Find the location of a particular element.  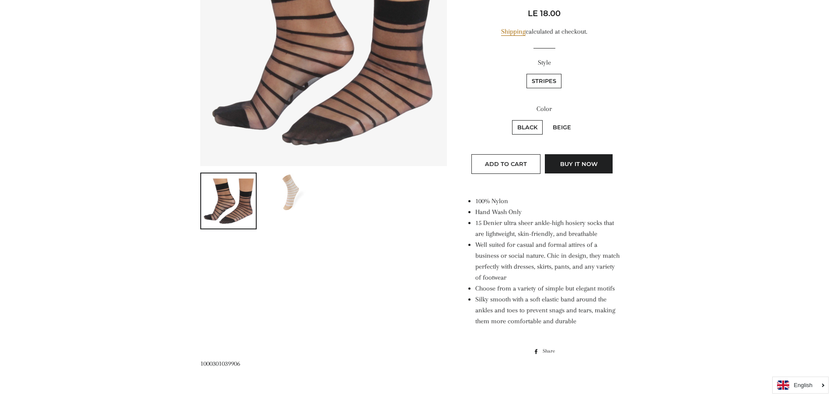

label: Beige is located at coordinates (562, 127).